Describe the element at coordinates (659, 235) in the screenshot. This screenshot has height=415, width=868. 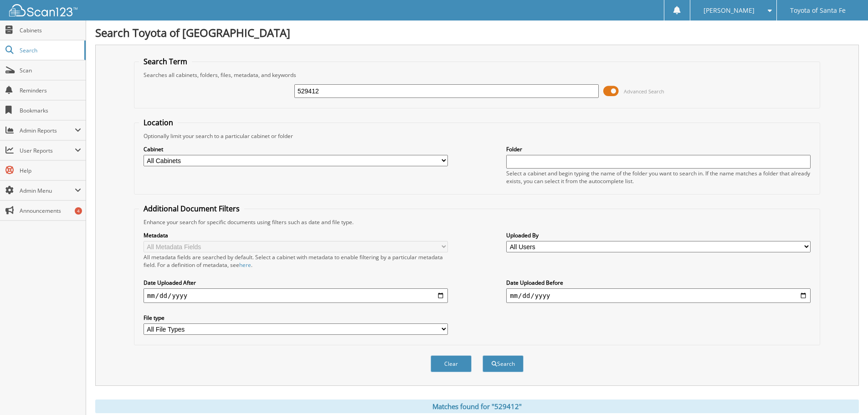
I see `label: Uploaded By` at that location.